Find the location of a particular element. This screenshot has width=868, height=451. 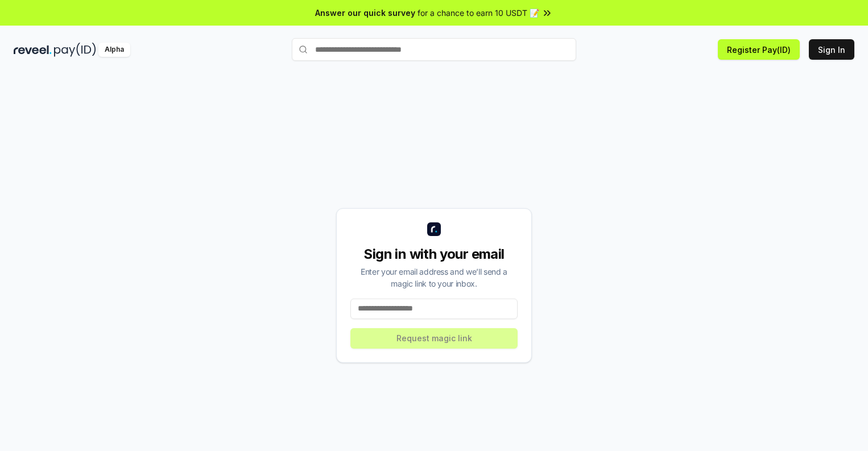

img: reveel_dark is located at coordinates (32, 49).